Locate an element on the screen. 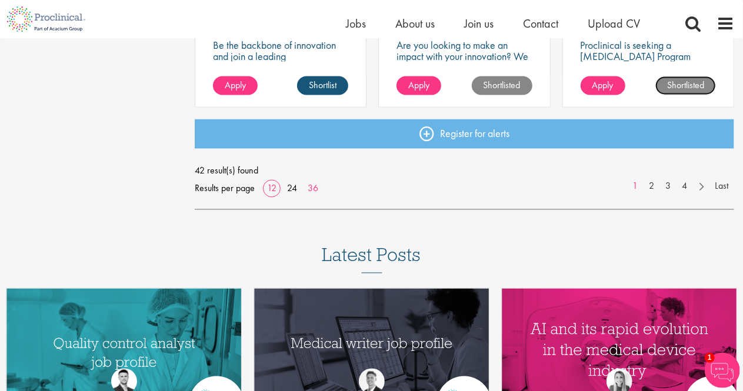 This screenshot has height=391, width=743. p: Are you looking to make an impact with your innovation? We are working with a well-established ph... is located at coordinates (464, 73).